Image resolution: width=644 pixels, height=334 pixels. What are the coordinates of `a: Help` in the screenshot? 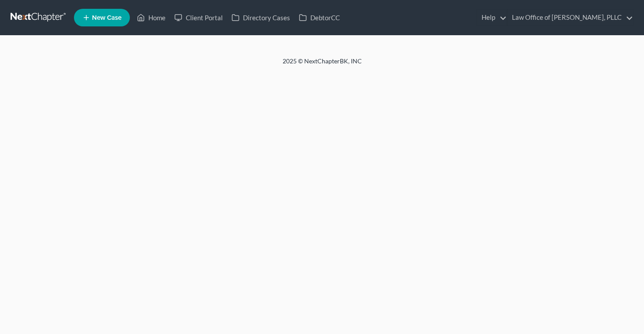 It's located at (491, 17).